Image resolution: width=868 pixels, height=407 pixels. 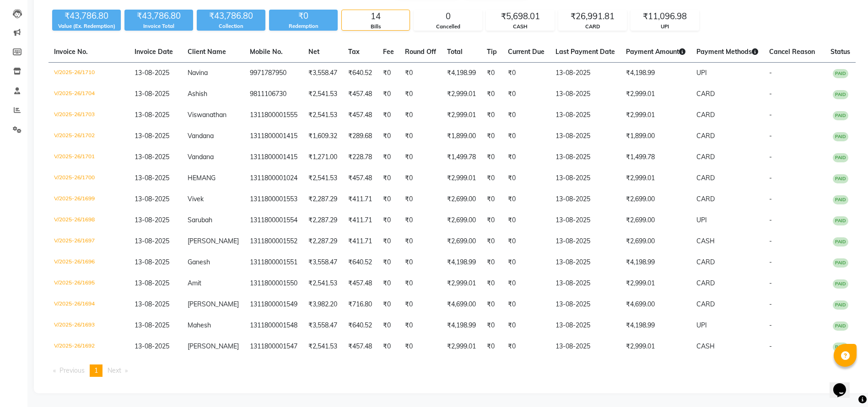 What do you see at coordinates (200, 220) in the screenshot?
I see `span: Sarubah` at bounding box center [200, 220].